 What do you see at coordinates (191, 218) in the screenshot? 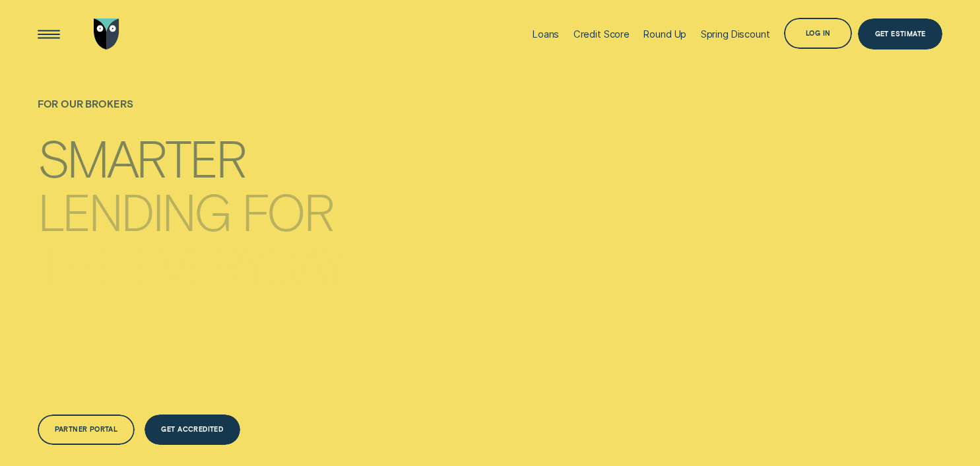
I see `h4: Smarter lending for the everyday Aussie` at bounding box center [191, 218].